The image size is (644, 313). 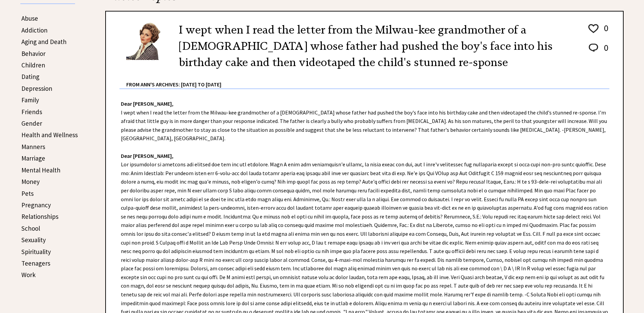 What do you see at coordinates (32, 112) in the screenshot?
I see `a: Friends` at bounding box center [32, 112].